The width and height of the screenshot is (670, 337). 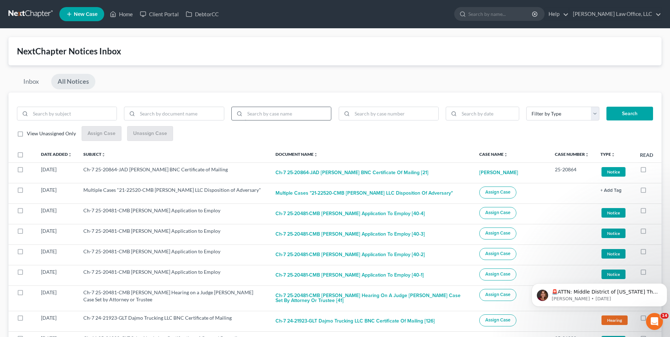 I want to click on input: Search by document name, so click(x=180, y=114).